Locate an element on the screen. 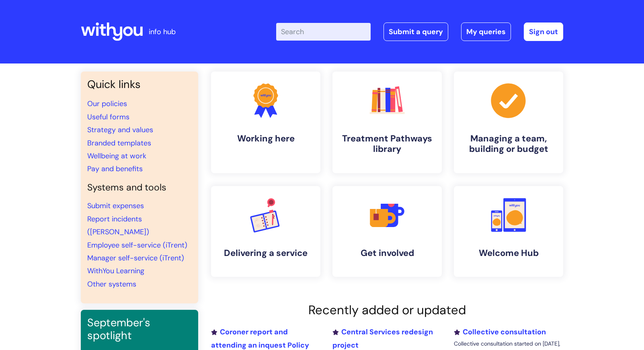 The image size is (644, 350). h4: Systems and tools is located at coordinates (140, 187).